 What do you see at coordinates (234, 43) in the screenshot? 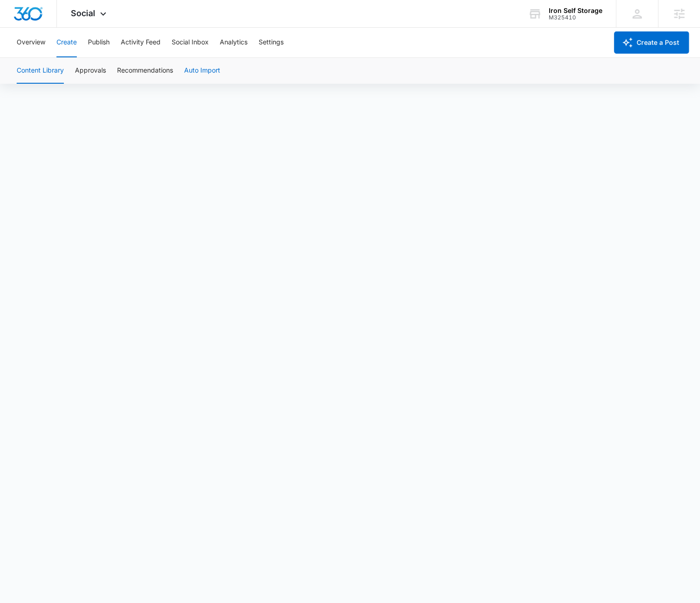
I see `button: Analytics` at bounding box center [234, 43].